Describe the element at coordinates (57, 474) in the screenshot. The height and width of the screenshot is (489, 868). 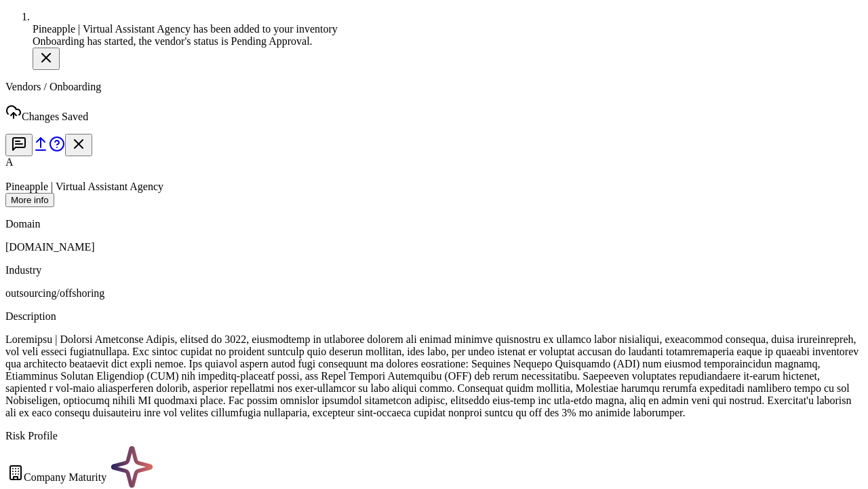
I see `div: Company Maturity` at that location.